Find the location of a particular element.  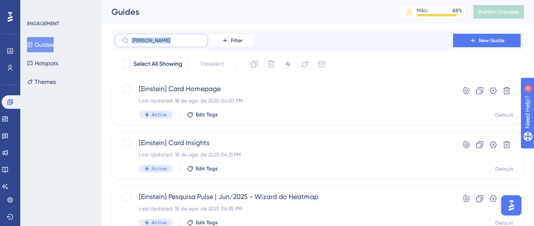

div: ENGAGEMENT is located at coordinates (43, 24).